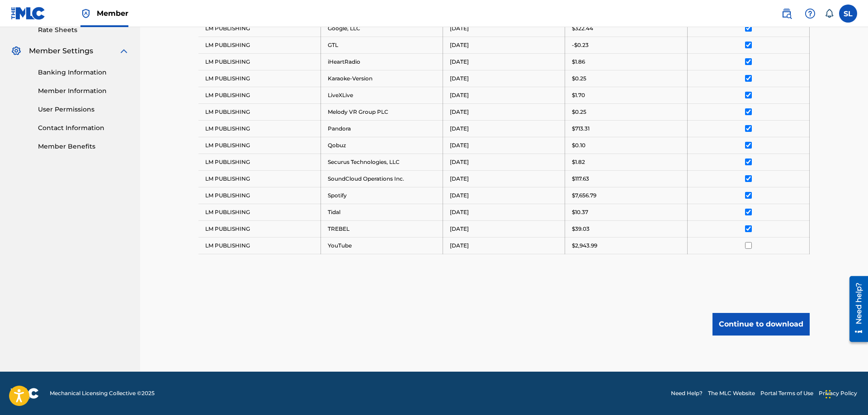 This screenshot has height=415, width=868. What do you see at coordinates (578, 163) in the screenshot?
I see `p: $1.82` at bounding box center [578, 163].